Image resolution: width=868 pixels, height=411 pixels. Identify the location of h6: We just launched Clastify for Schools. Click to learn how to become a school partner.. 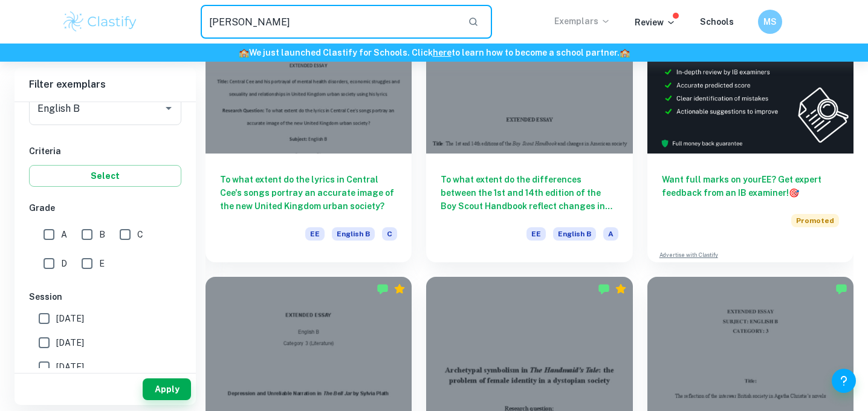
(434, 52).